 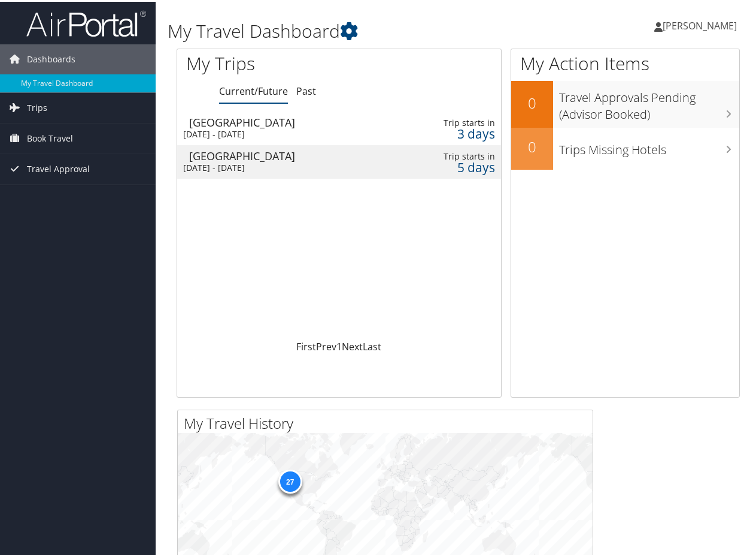 I want to click on h3: Travel Approvals Pending (Advisor Booked), so click(x=650, y=102).